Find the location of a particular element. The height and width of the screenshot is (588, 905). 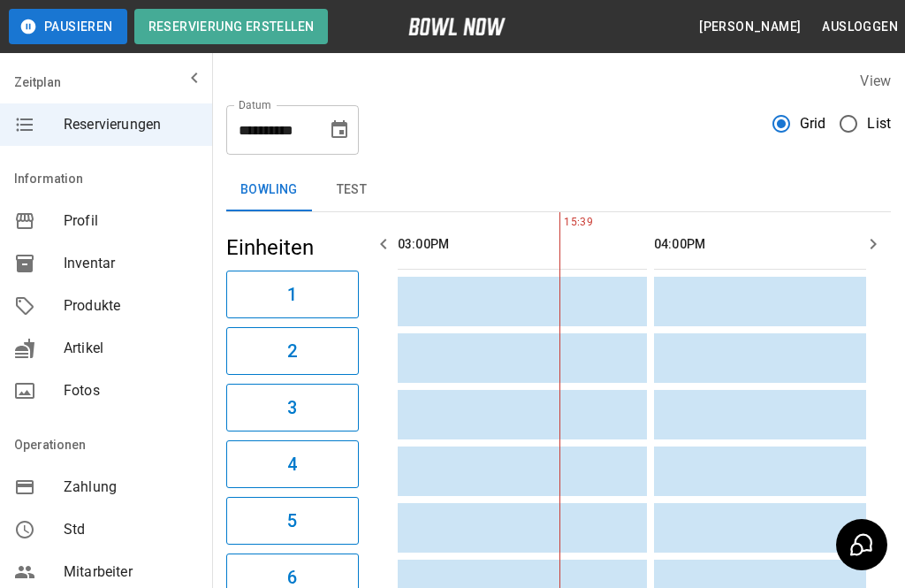

button: test is located at coordinates (352, 190).